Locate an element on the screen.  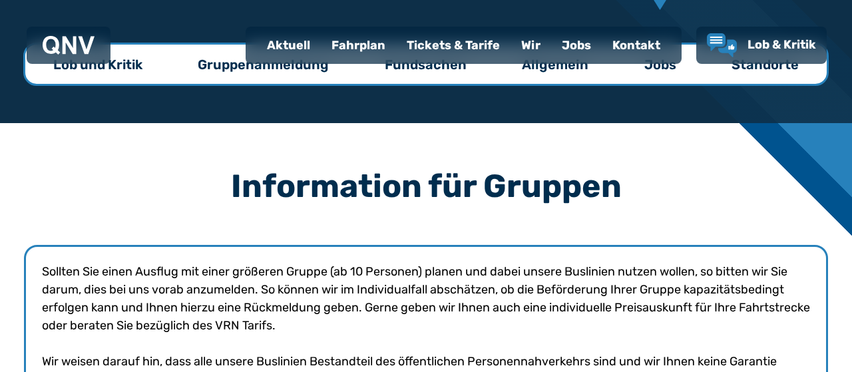
a: Aktuell is located at coordinates (288, 45).